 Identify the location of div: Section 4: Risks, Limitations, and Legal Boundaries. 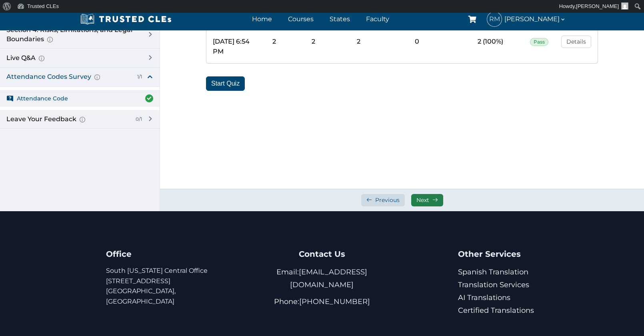
(72, 34).